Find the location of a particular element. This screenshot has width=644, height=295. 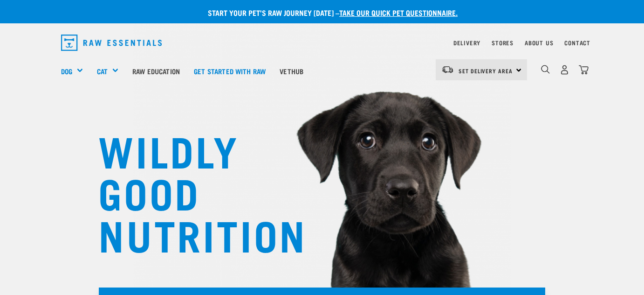

a: Dog is located at coordinates (66, 71).